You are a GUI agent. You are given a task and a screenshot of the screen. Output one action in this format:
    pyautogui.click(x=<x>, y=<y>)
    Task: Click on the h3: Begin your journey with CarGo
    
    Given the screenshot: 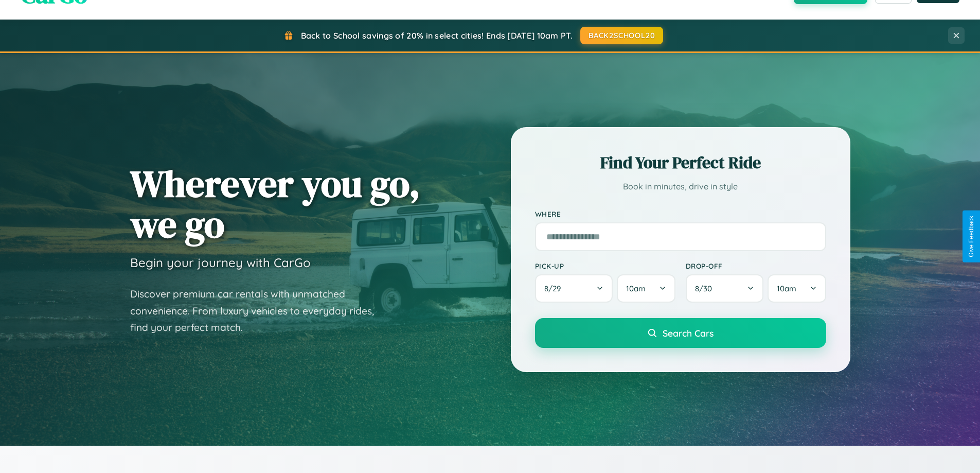 What is the action you would take?
    pyautogui.click(x=220, y=262)
    